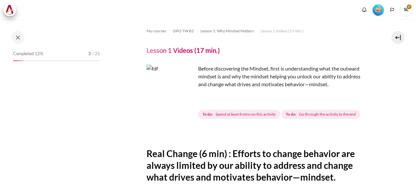  I want to click on img: Architeck, so click(10, 10).